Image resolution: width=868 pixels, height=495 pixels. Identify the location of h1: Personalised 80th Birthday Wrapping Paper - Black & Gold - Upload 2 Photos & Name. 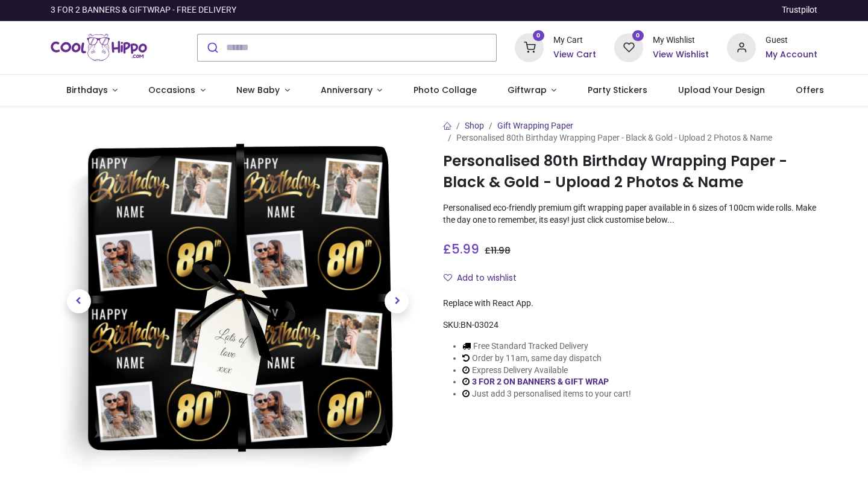
(630, 172).